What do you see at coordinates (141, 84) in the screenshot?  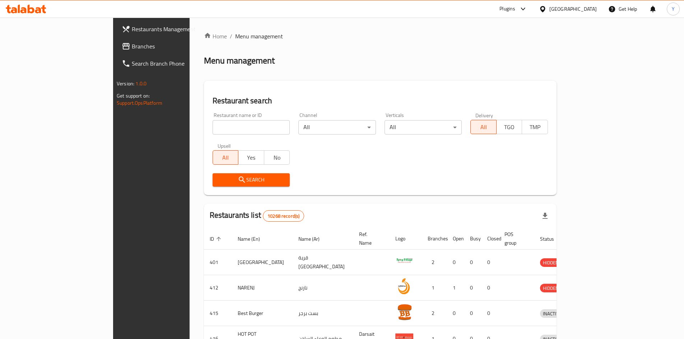 I see `span: 1.0.0` at bounding box center [141, 84].